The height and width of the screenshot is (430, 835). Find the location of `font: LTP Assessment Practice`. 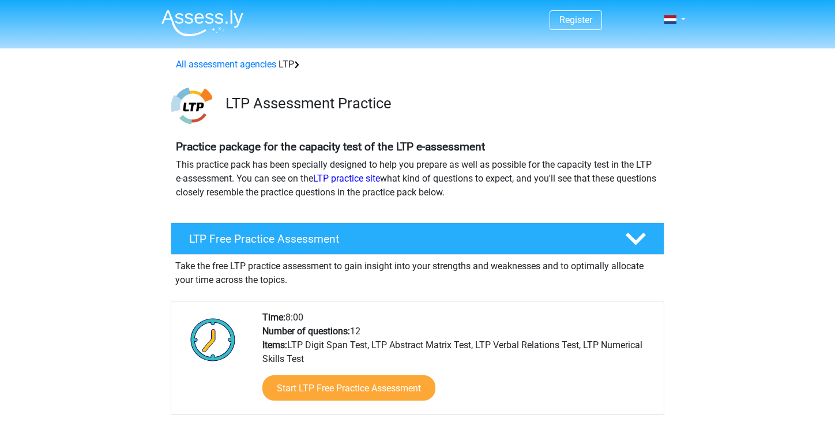

font: LTP Assessment Practice is located at coordinates (309, 103).